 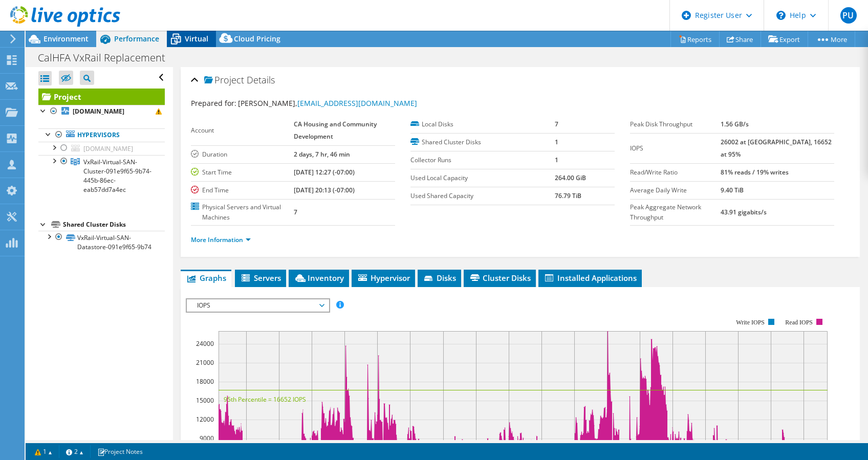 What do you see at coordinates (319, 278) in the screenshot?
I see `span: Inventory` at bounding box center [319, 278].